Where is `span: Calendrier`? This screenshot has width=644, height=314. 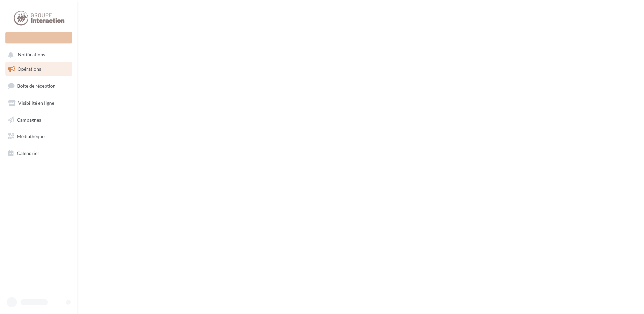
span: Calendrier is located at coordinates (28, 153).